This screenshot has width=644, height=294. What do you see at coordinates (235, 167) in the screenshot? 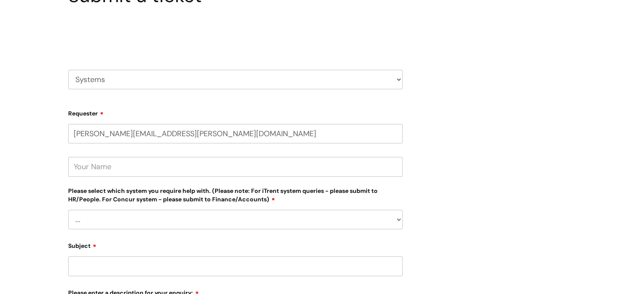
I see `input: Your Name` at bounding box center [235, 167].